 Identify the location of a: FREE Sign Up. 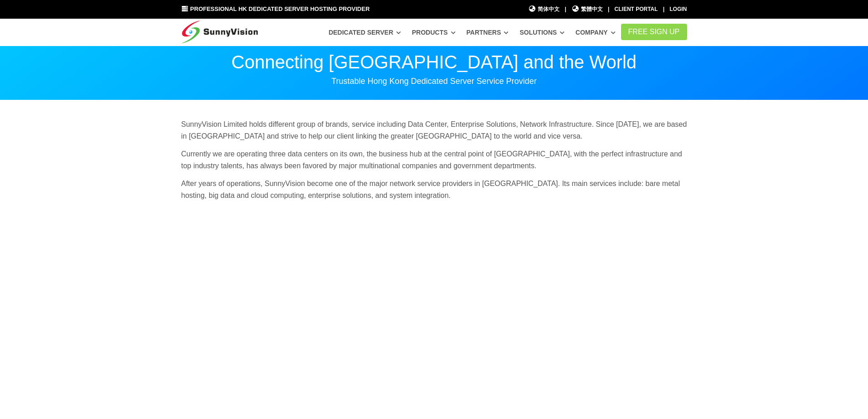
(654, 32).